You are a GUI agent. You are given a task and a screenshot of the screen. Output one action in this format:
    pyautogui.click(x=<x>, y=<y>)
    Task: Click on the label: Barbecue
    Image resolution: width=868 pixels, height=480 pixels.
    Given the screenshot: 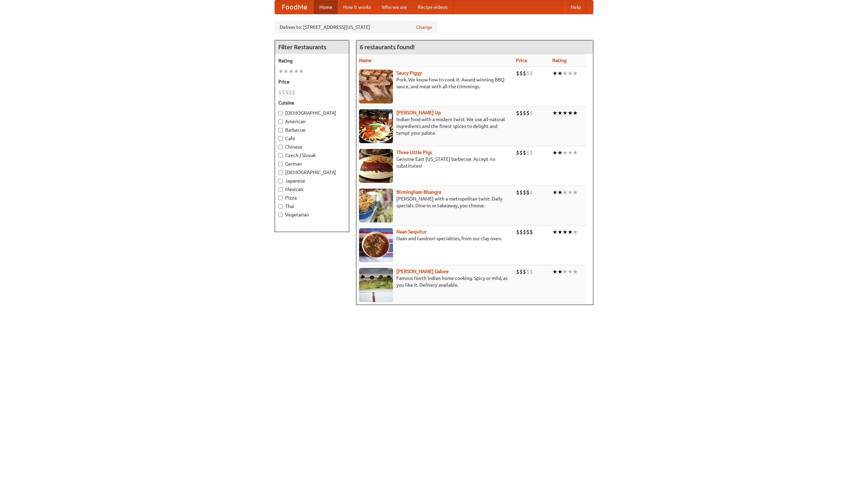 What is the action you would take?
    pyautogui.click(x=312, y=130)
    